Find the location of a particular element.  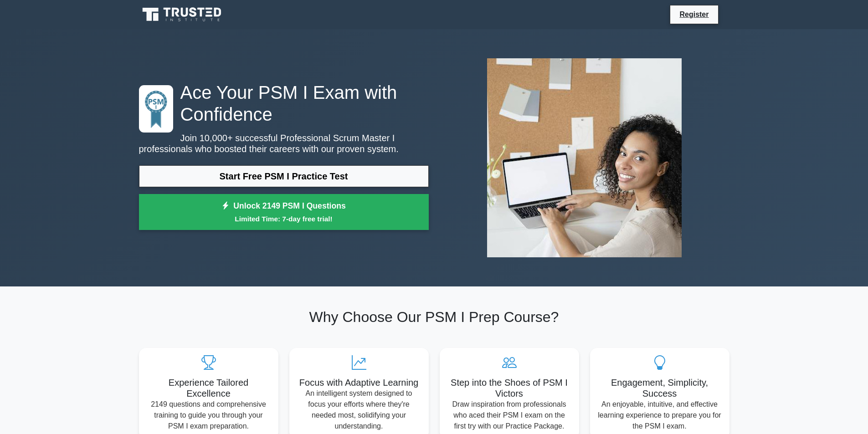

p: Join 10,000+ successful Professional Scrum Master I professionals who boosted their careers with ... is located at coordinates (284, 144).